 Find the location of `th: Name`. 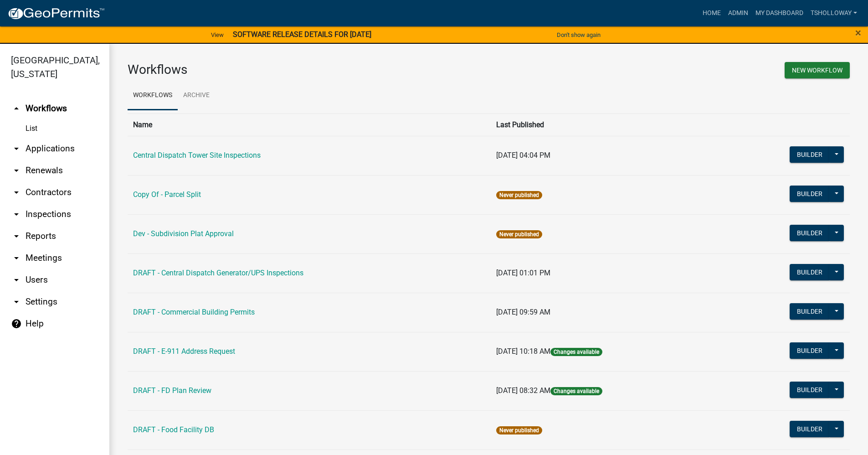

th: Name is located at coordinates (309, 124).